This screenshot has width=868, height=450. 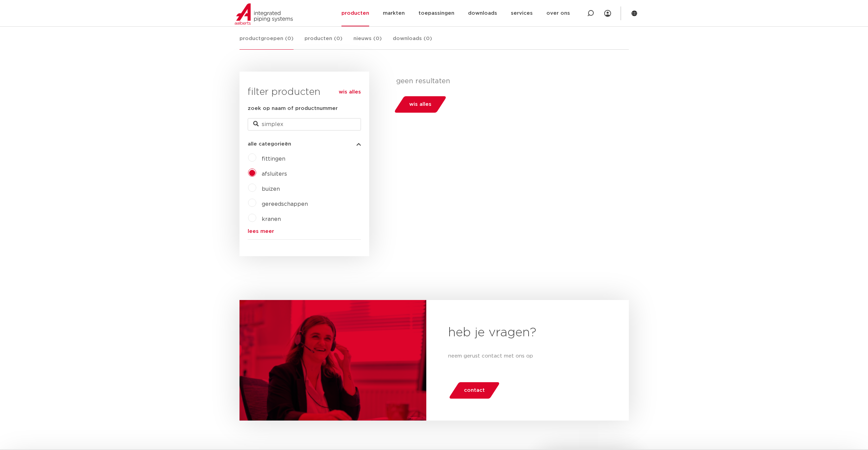 What do you see at coordinates (272, 219) in the screenshot?
I see `a: kranen` at bounding box center [272, 219].